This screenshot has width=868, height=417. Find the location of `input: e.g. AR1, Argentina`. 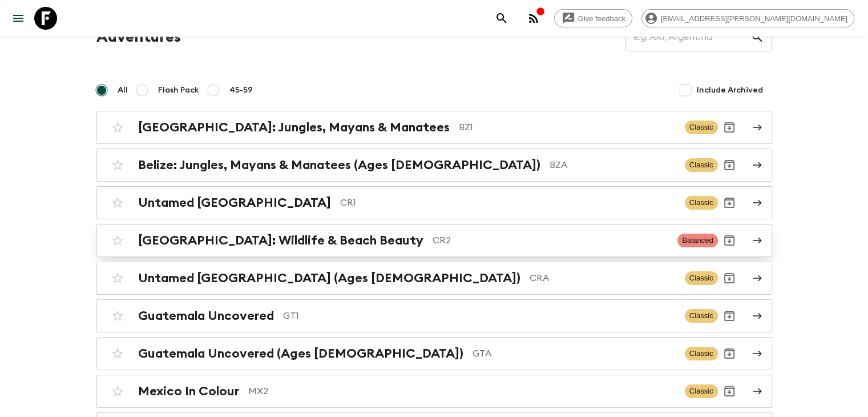

input: e.g. AR1, Argentina is located at coordinates (687, 37).